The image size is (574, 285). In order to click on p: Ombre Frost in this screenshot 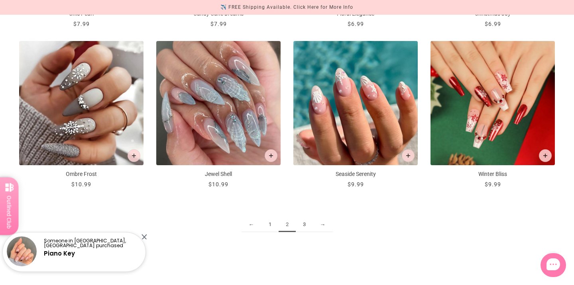, I will do `click(81, 174)`.